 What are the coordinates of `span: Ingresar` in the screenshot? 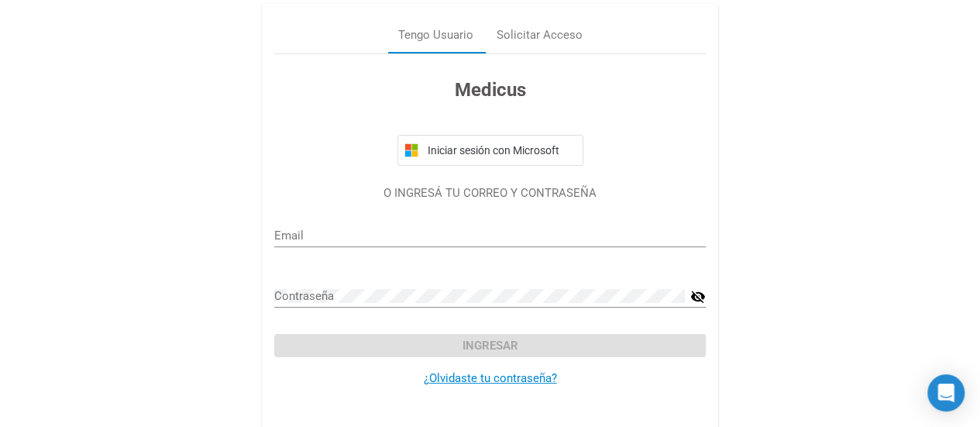 It's located at (490, 345).